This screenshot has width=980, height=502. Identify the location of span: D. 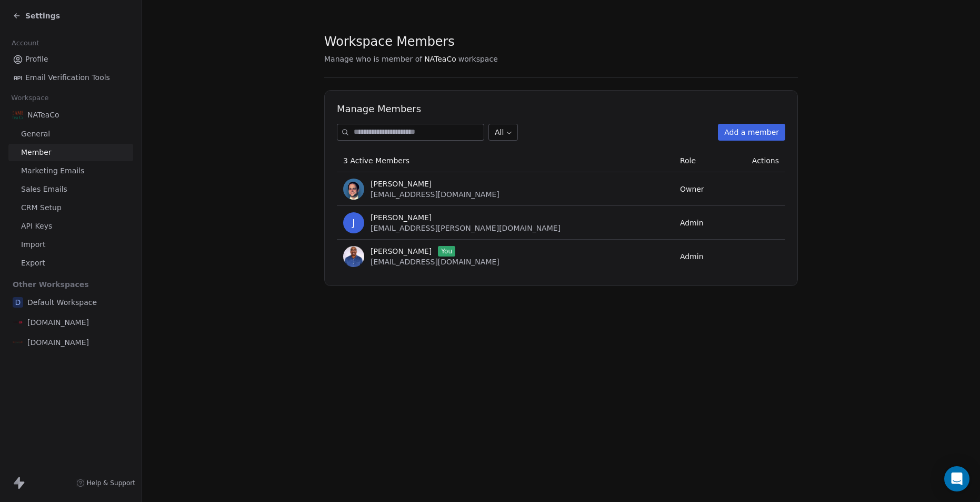
(18, 303).